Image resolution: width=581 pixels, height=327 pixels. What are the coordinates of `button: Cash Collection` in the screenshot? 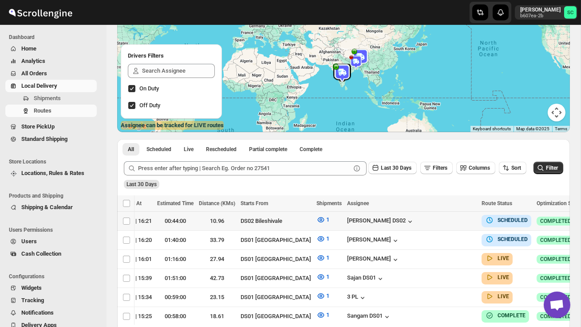 It's located at (51, 254).